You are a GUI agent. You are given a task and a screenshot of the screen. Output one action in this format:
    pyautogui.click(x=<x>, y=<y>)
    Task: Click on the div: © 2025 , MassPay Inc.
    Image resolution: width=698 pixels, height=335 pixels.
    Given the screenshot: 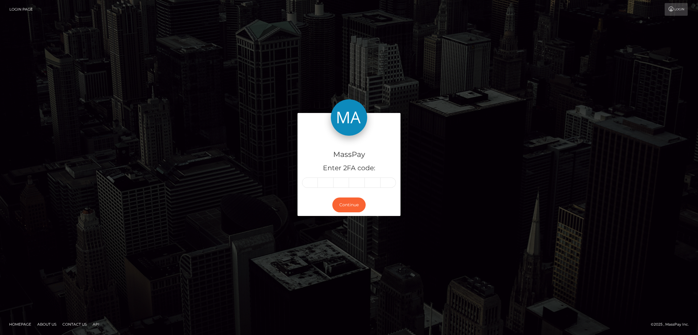 What is the action you would take?
    pyautogui.click(x=672, y=325)
    